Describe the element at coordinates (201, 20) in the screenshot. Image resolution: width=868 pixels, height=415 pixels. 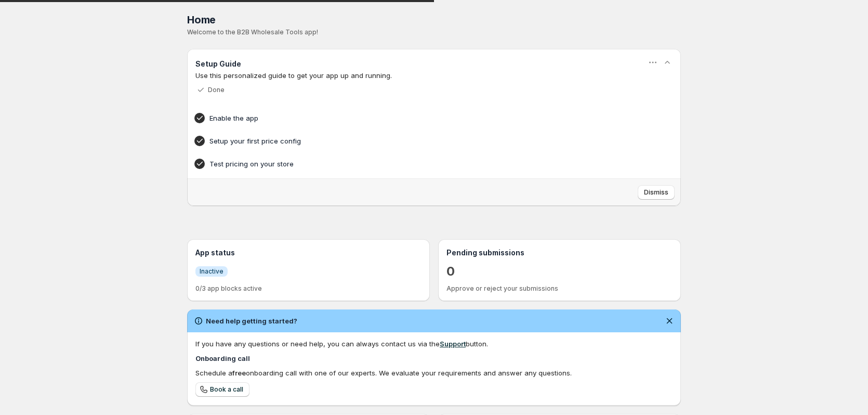
I see `span: Home` at that location.